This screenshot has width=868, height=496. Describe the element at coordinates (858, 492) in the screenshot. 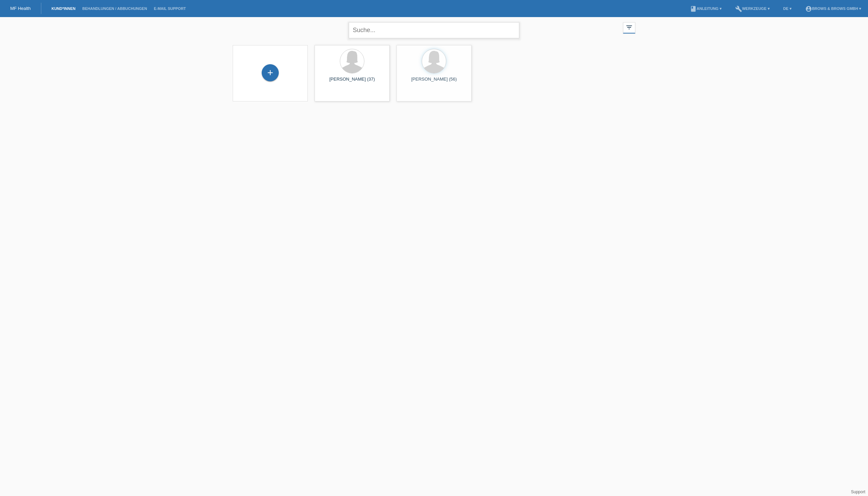

I see `a: Support` at that location.